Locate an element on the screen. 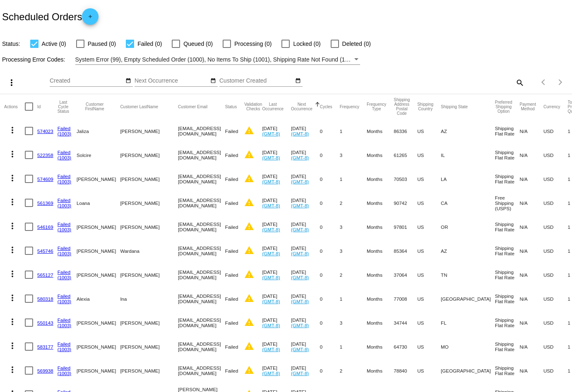 The height and width of the screenshot is (392, 572). mat-icon: search is located at coordinates (519, 82).